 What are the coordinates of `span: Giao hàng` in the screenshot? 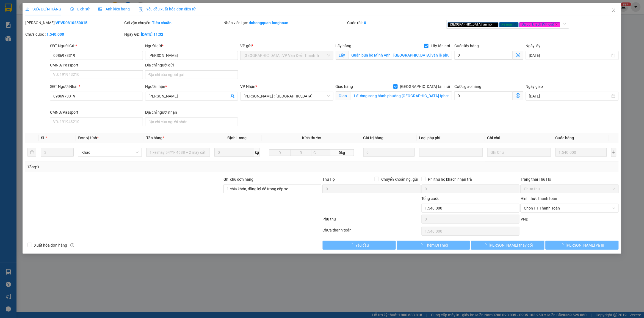 It's located at (344, 86).